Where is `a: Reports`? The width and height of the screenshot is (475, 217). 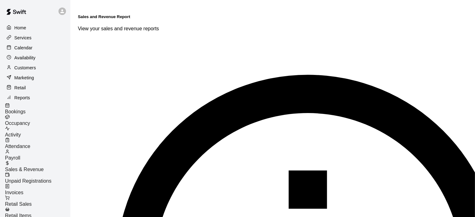
a: Reports is located at coordinates (35, 98).